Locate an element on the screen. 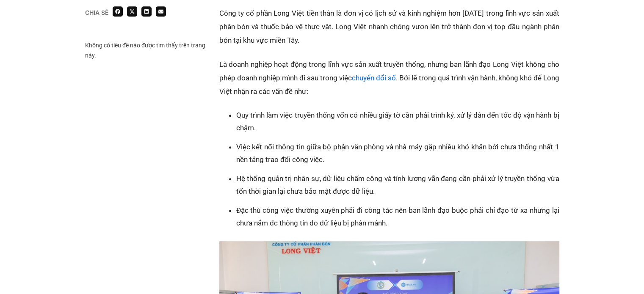 The height and width of the screenshot is (294, 644). p: Là doanh nghiệp hoạt động trong lĩnh vực sản xuất truyền thống, nhưng ban lãnh đạo Long Việt khôn... is located at coordinates (389, 78).